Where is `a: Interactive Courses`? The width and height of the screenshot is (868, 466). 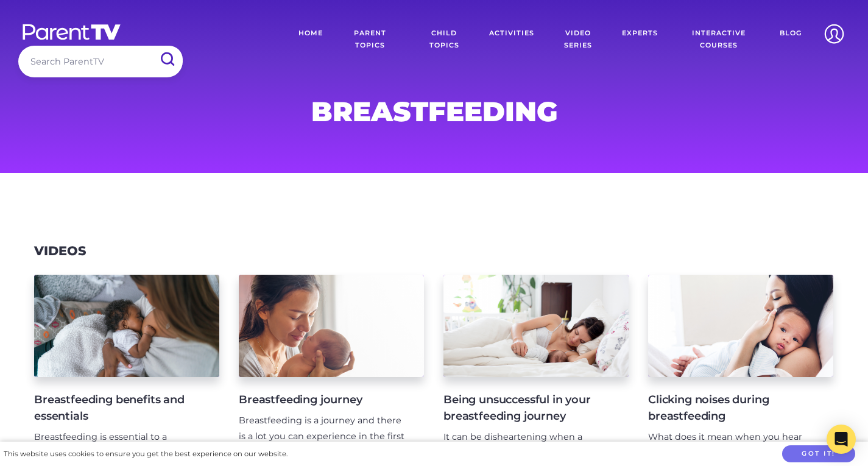 a: Interactive Courses is located at coordinates (719, 39).